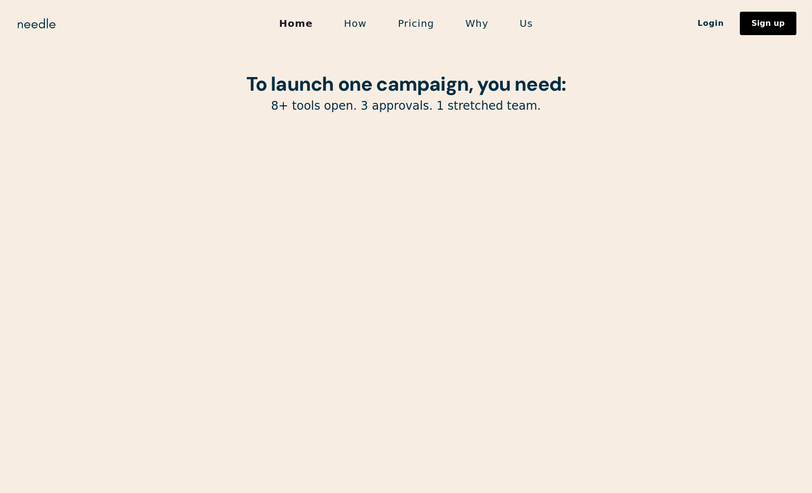 The image size is (812, 493). What do you see at coordinates (768, 23) in the screenshot?
I see `div: Sign up` at bounding box center [768, 23].